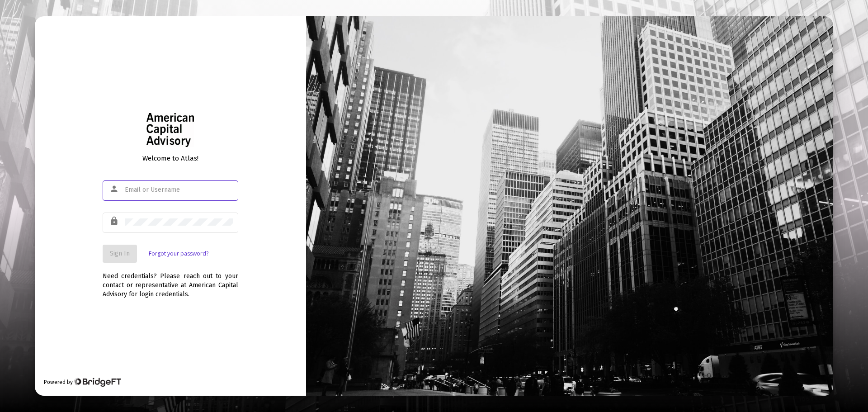 The height and width of the screenshot is (412, 868). Describe the element at coordinates (120, 254) in the screenshot. I see `button: Sign In` at that location.